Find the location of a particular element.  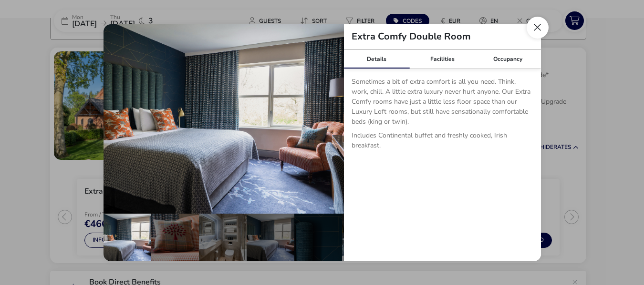

img: 2fc8d8194b289e90031513efd3cd5548923c7455a633bcbef55e80dd528340a8 is located at coordinates (224, 119).